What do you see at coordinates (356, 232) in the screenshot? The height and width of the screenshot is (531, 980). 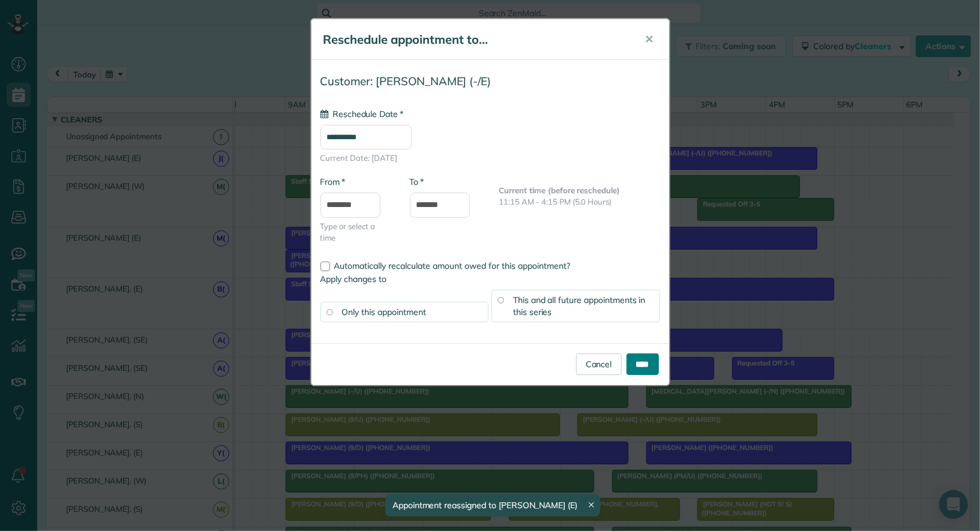 I see `span: Type or select a time` at bounding box center [356, 232].